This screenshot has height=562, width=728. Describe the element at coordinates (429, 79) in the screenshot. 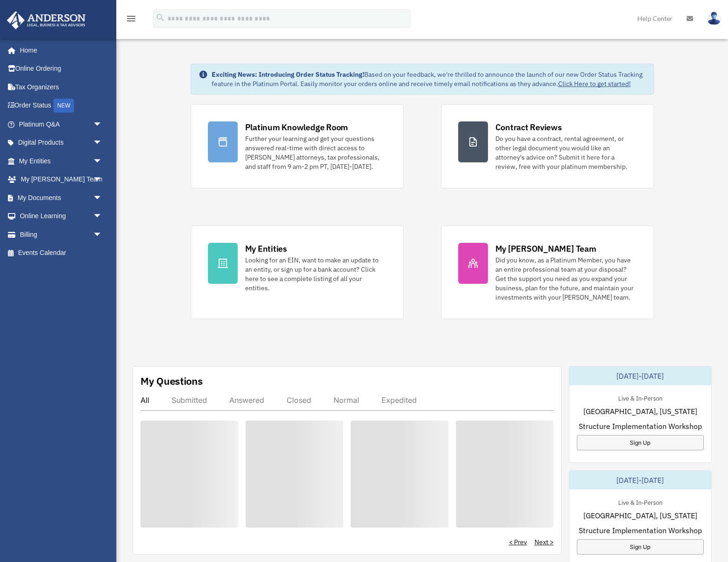

I see `div: Based on your feedback, we're thrilled to announce the launch of our new Order Status Tracking fe...` at that location.